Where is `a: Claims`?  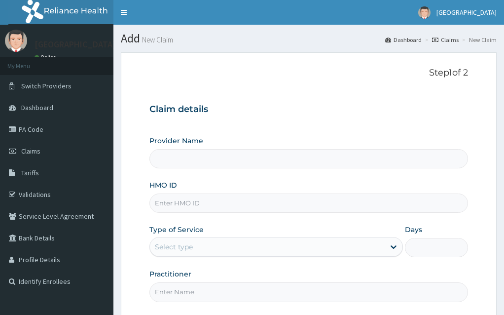
a: Claims is located at coordinates (445, 39).